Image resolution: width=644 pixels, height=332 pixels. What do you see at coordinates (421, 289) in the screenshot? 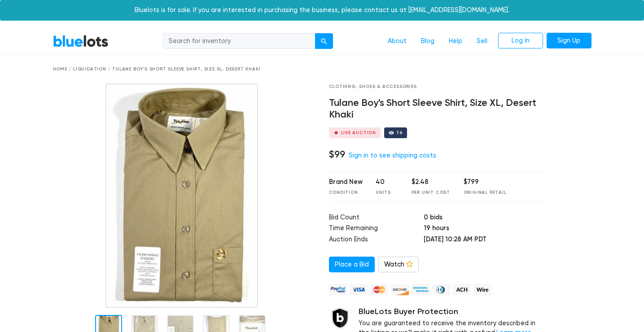
I see `img: american_express-ae2a9f97a040b4b41f6397f7637041a5861d5f99d0716c09922aba4e24c8547d.png` at bounding box center [421, 289].